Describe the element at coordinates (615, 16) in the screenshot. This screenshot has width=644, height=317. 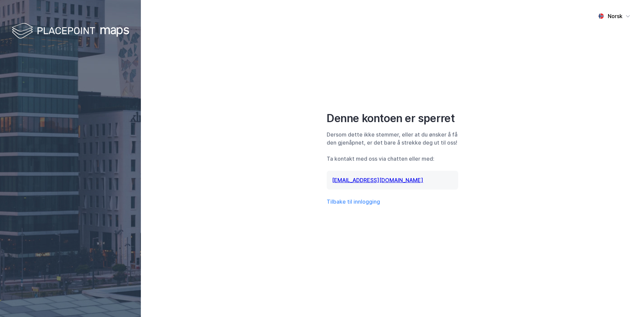
I see `div: Norsk` at that location.